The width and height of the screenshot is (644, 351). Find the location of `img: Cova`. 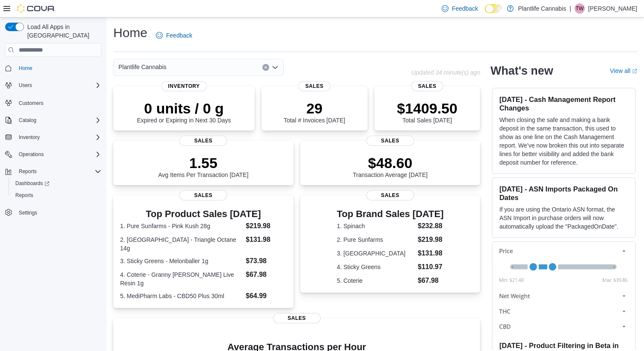

img: Cova is located at coordinates (36, 8).